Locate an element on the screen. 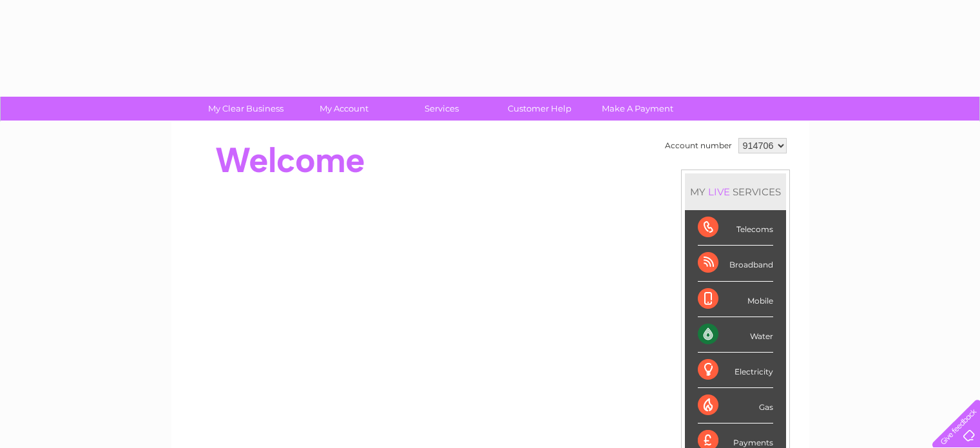 The height and width of the screenshot is (448, 980). a: My Account is located at coordinates (343, 108).